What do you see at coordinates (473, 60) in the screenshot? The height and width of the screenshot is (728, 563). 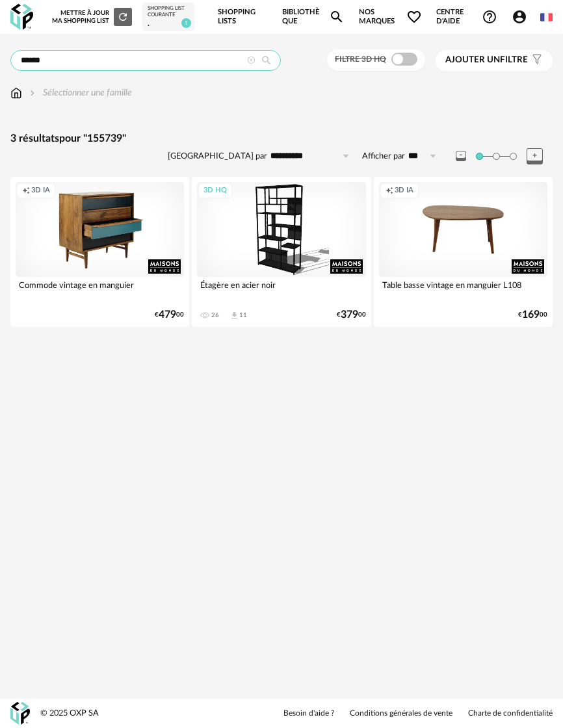 I see `span: Ajouter un` at bounding box center [473, 60].